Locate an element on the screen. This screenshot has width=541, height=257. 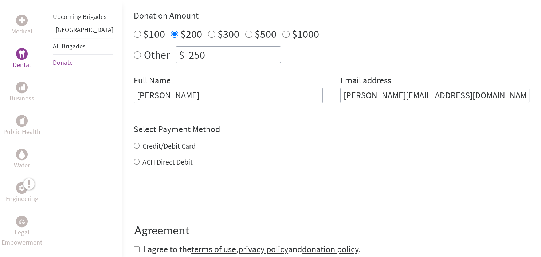
div: Medical is located at coordinates (22, 20).